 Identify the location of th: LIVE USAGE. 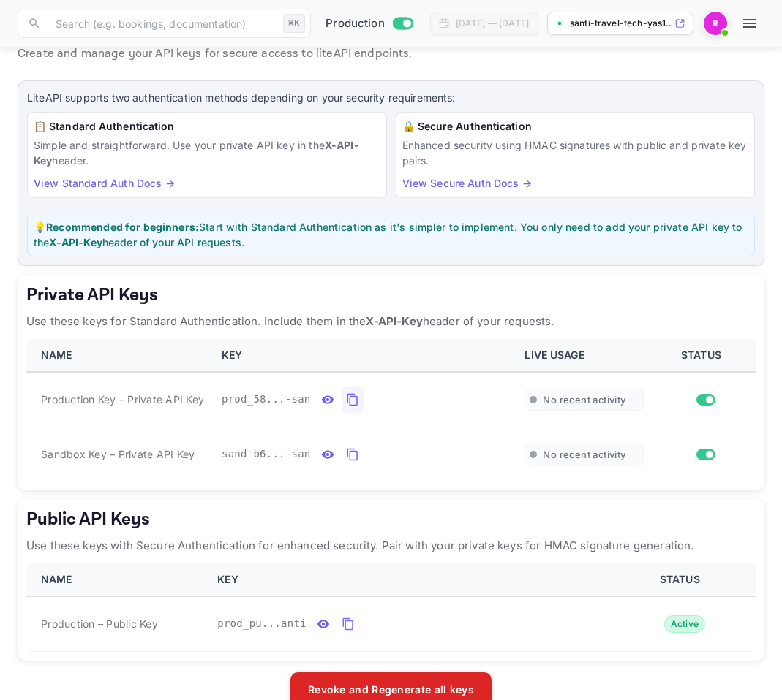
(584, 355).